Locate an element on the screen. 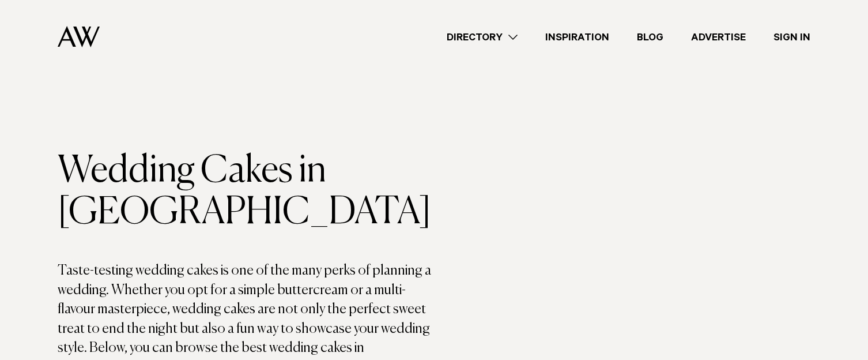 This screenshot has height=360, width=868. a: Inspiration is located at coordinates (577, 37).